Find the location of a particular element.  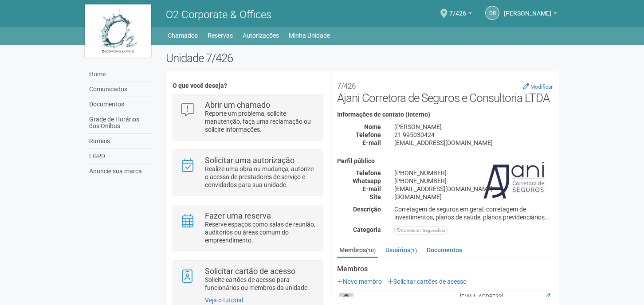

a: Modificar is located at coordinates (537, 86).